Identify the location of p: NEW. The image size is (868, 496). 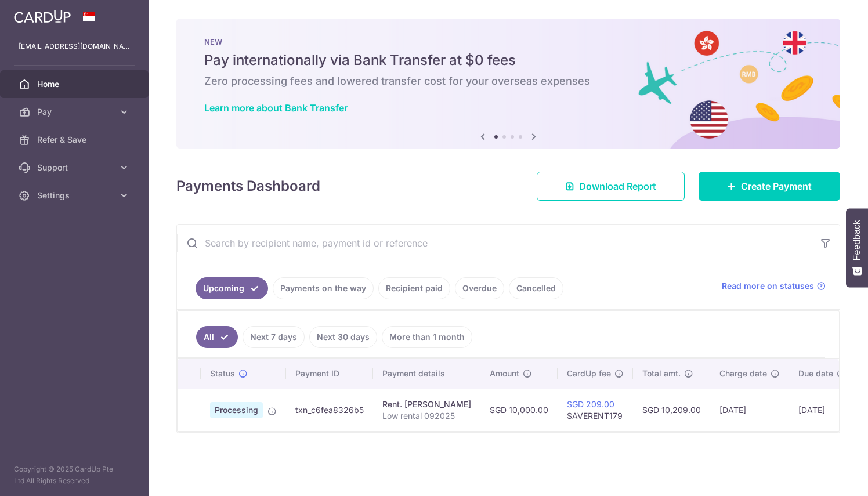
(508, 42).